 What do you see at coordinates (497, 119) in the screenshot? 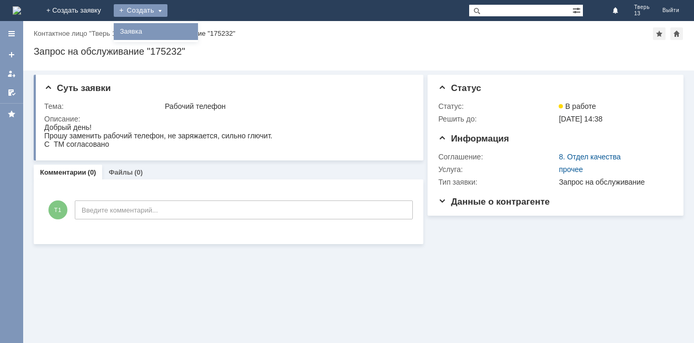
I see `div: Решить до:` at bounding box center [497, 119].